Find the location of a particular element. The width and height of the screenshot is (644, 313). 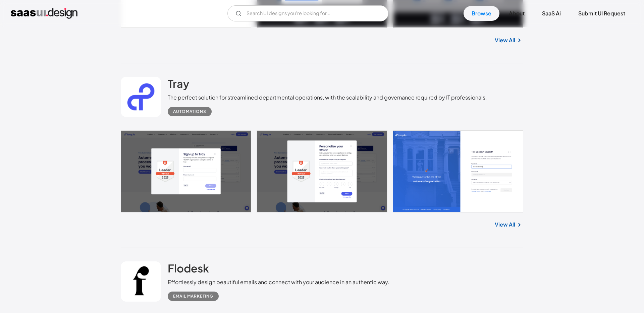

h2: Flodesk is located at coordinates (188, 269).